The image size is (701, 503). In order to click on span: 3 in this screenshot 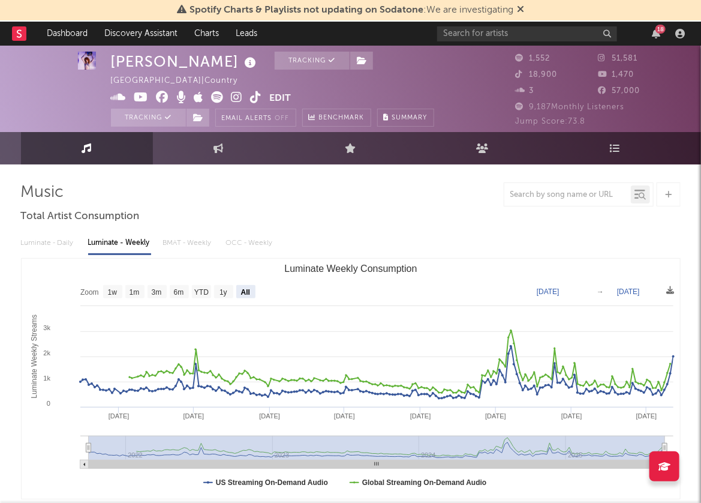, I will do `click(525, 91)`.